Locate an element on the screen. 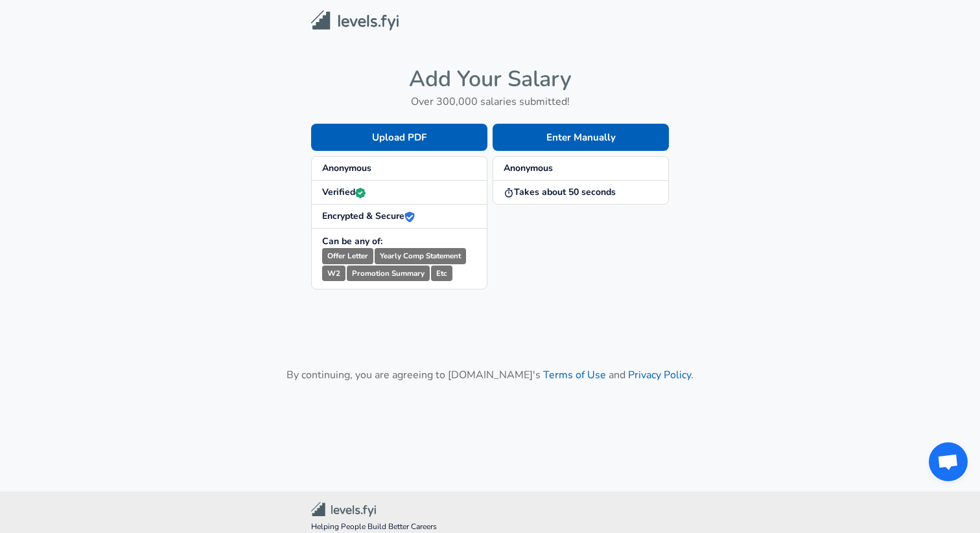 This screenshot has width=980, height=533. h4: Add Your Salary is located at coordinates (490, 79).